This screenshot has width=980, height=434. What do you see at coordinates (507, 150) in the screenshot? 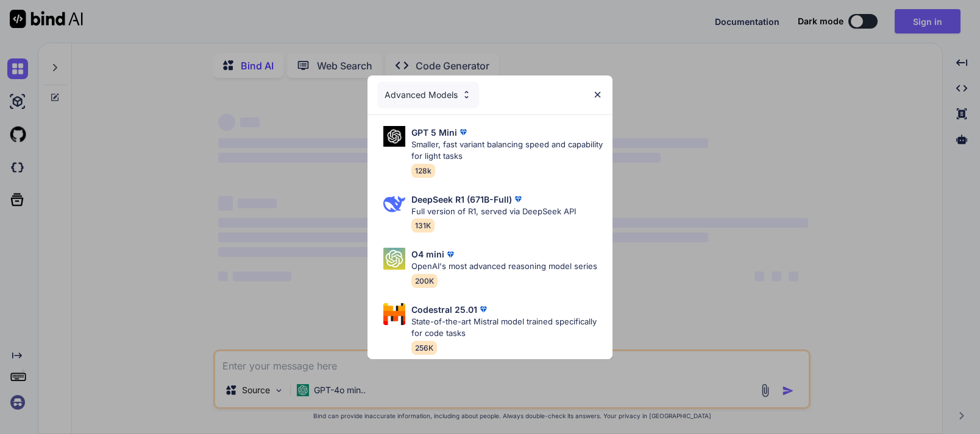
I see `p: Smaller, fast variant balancing speed and capability for light tasks` at bounding box center [507, 150].